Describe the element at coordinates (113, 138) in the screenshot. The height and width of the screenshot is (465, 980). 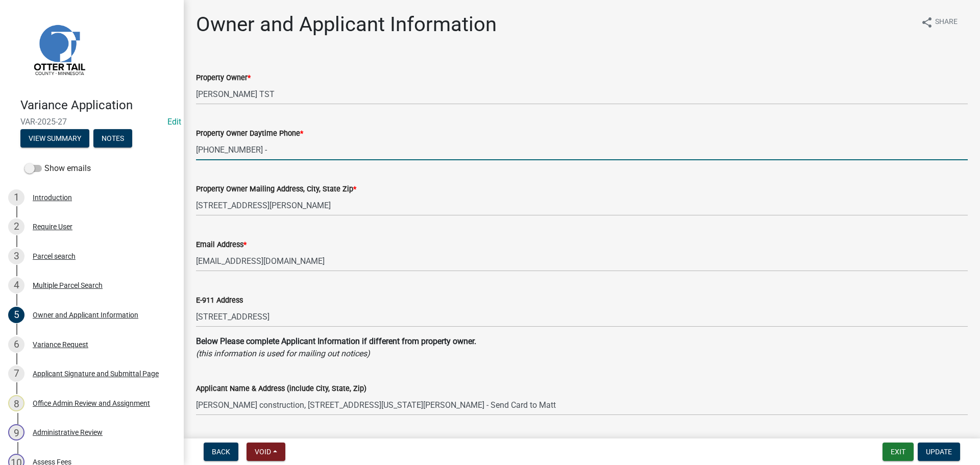
I see `button: Notes` at that location.